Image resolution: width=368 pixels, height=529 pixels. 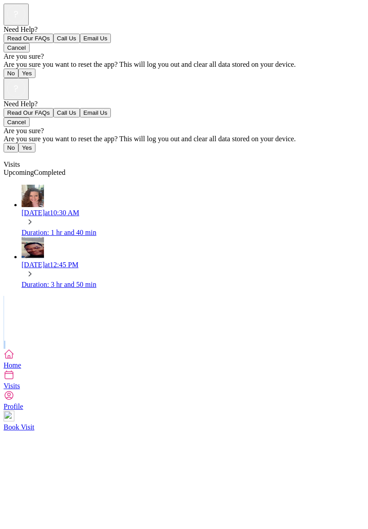 I want to click on span: Book Visit, so click(x=19, y=427).